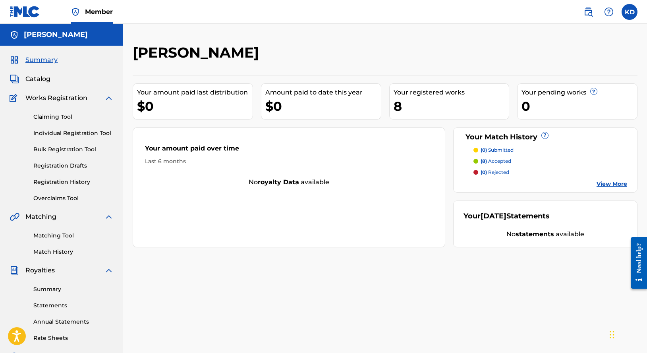 This screenshot has height=353, width=647. I want to click on h5: KYLE P DOWNES, so click(56, 35).